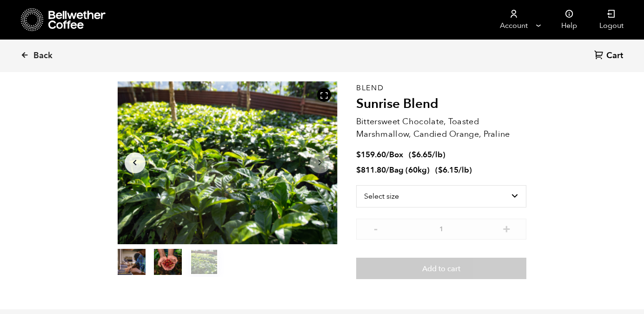 This screenshot has width=644, height=314. What do you see at coordinates (409, 169) in the screenshot?
I see `span: Bag (60kg)` at bounding box center [409, 169].